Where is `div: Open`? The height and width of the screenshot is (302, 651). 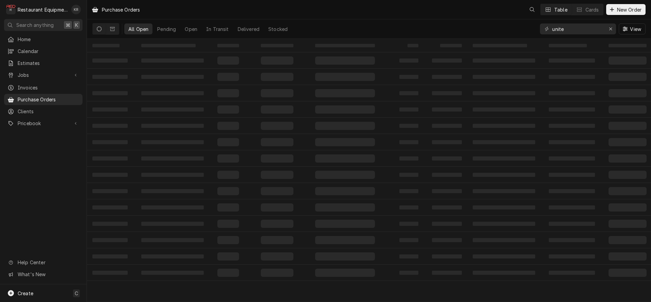 div: Open is located at coordinates (191, 29).